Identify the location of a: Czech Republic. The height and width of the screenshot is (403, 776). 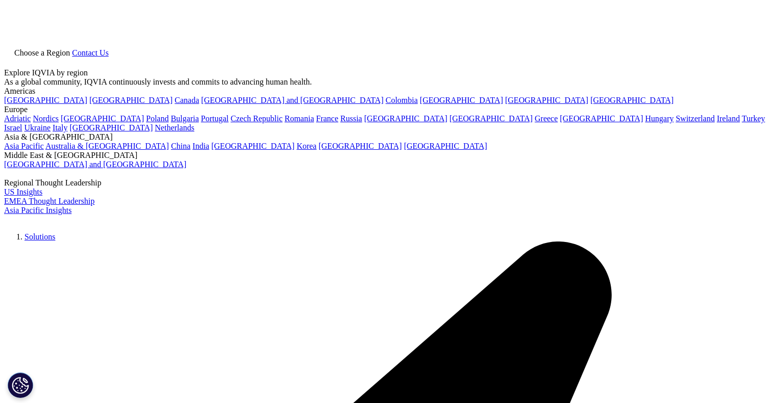
(256, 118).